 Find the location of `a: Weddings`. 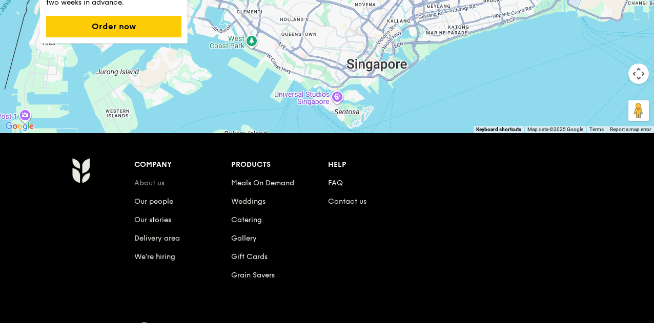

a: Weddings is located at coordinates (248, 201).